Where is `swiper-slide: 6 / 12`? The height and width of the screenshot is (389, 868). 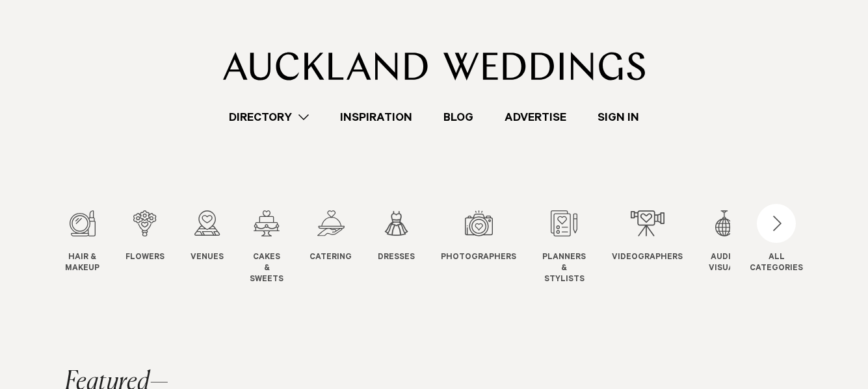 swiper-slide: 6 / 12 is located at coordinates (409, 248).